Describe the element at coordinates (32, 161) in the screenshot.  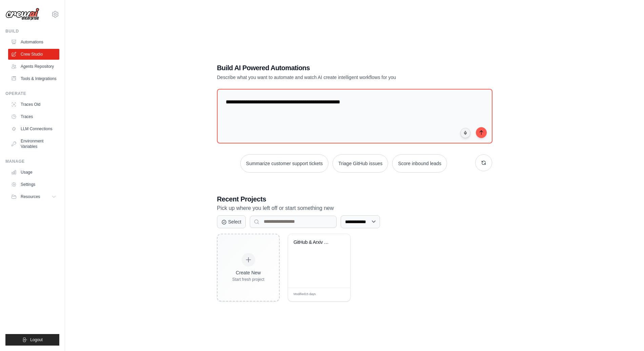
I see `div: Manage` at that location.